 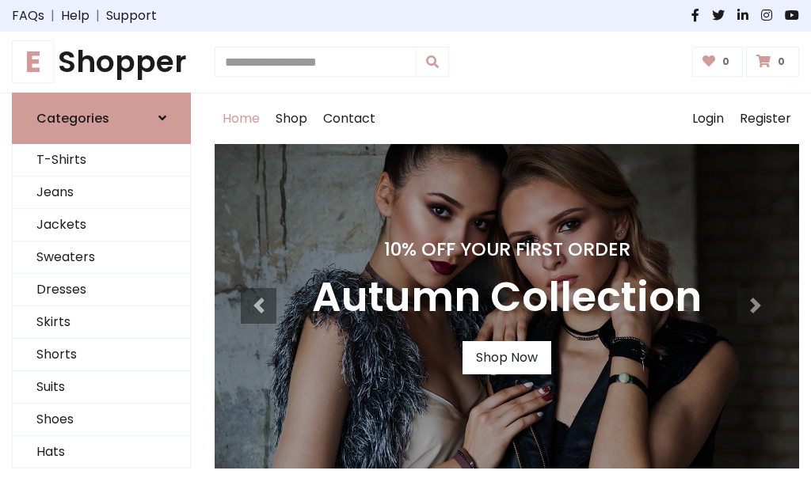 What do you see at coordinates (101, 452) in the screenshot?
I see `a: Hats` at bounding box center [101, 452].